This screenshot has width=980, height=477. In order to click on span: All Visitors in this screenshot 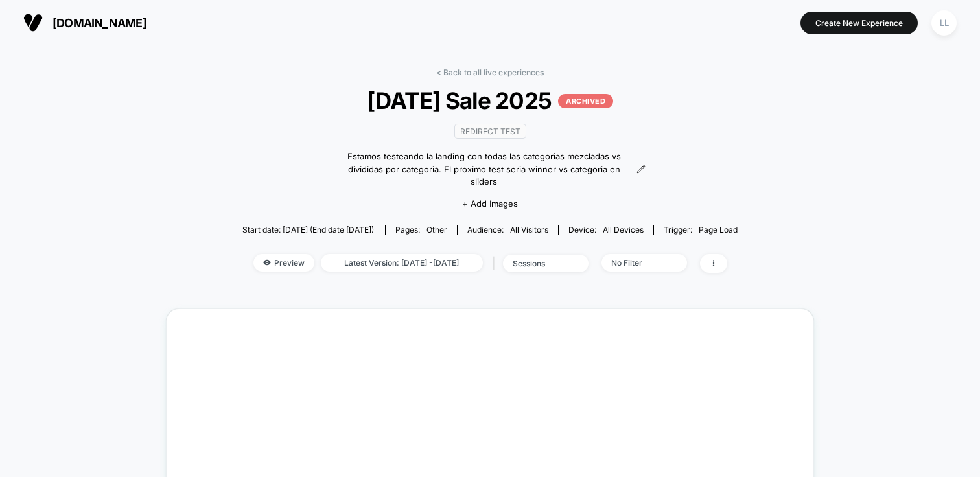, I will do `click(528, 229)`.